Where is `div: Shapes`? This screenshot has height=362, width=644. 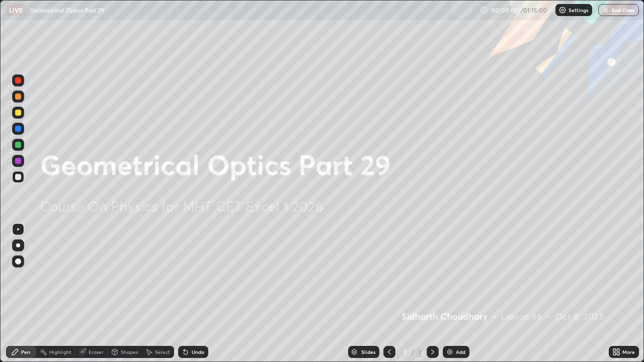 div: Shapes is located at coordinates (129, 352).